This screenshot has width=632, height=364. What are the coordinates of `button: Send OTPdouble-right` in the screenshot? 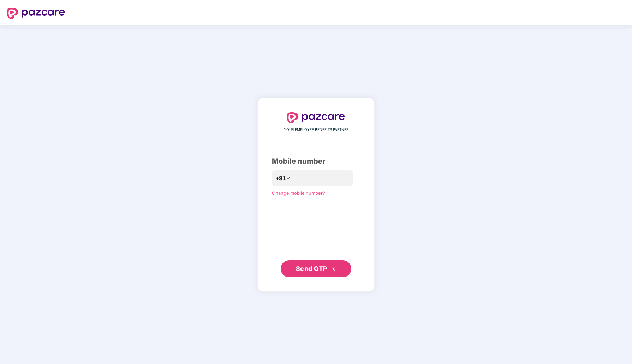 It's located at (316, 269).